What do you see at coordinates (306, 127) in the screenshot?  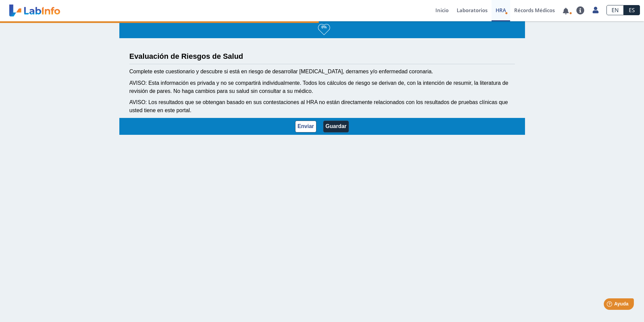 I see `button: Enviar` at bounding box center [306, 127].